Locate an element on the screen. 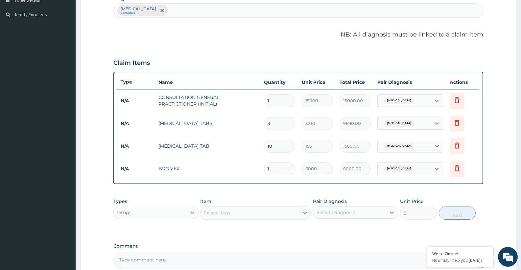 This screenshot has width=521, height=270. label: Pair Diagnosis is located at coordinates (330, 201).